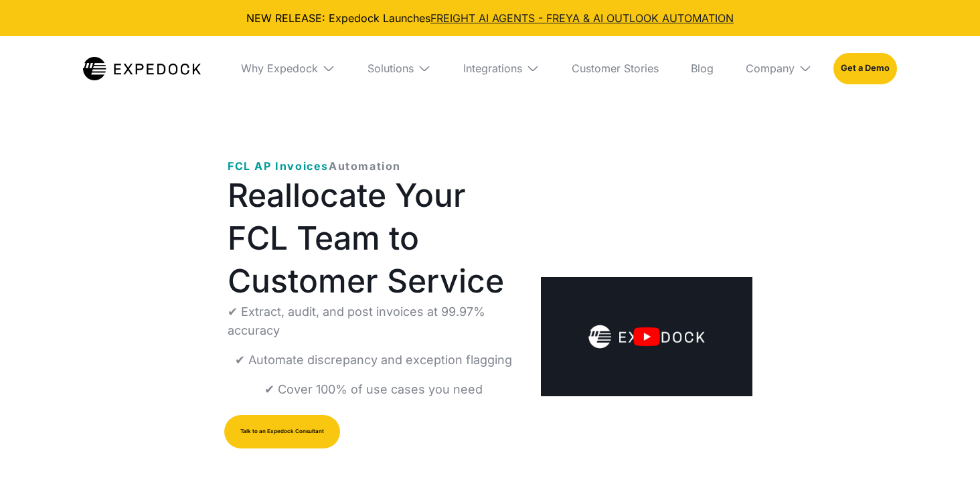  Describe the element at coordinates (279, 68) in the screenshot. I see `div: Why Expedock` at that location.